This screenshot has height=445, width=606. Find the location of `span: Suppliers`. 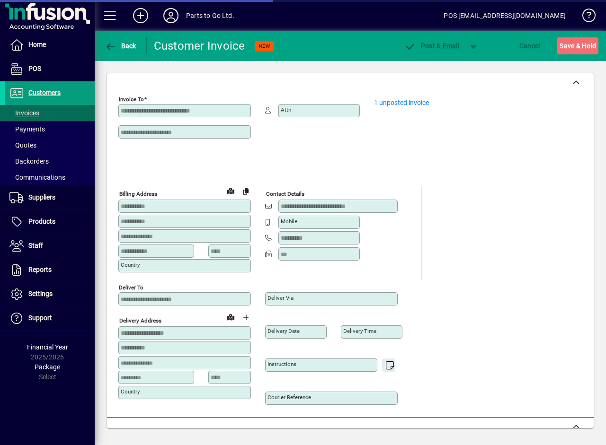

span: Suppliers is located at coordinates (42, 197).